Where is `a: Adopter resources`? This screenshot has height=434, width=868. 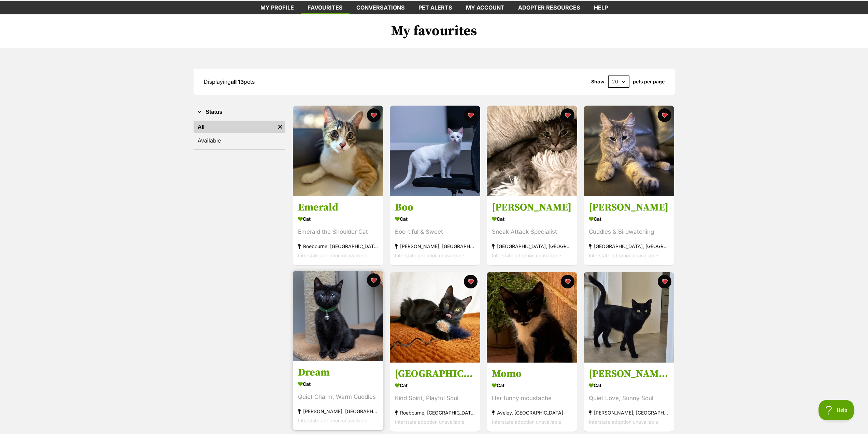 a: Adopter resources is located at coordinates (549, 8).